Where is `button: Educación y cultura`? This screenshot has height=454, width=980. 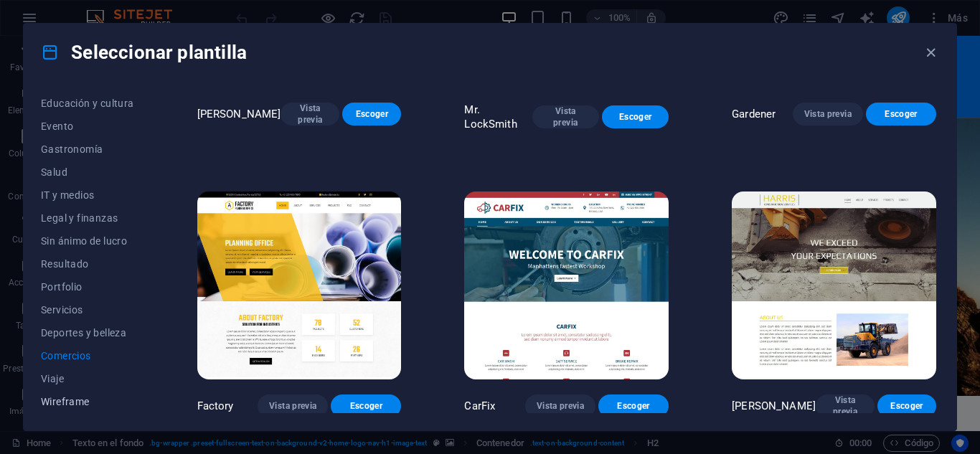
button: Educación y cultura is located at coordinates (88, 103).